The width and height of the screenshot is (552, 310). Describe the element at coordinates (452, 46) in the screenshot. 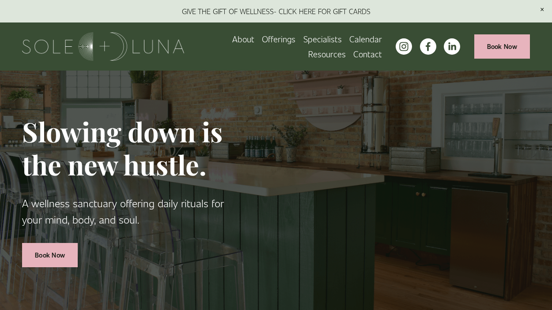

I see `a: LinkedIn` at that location.